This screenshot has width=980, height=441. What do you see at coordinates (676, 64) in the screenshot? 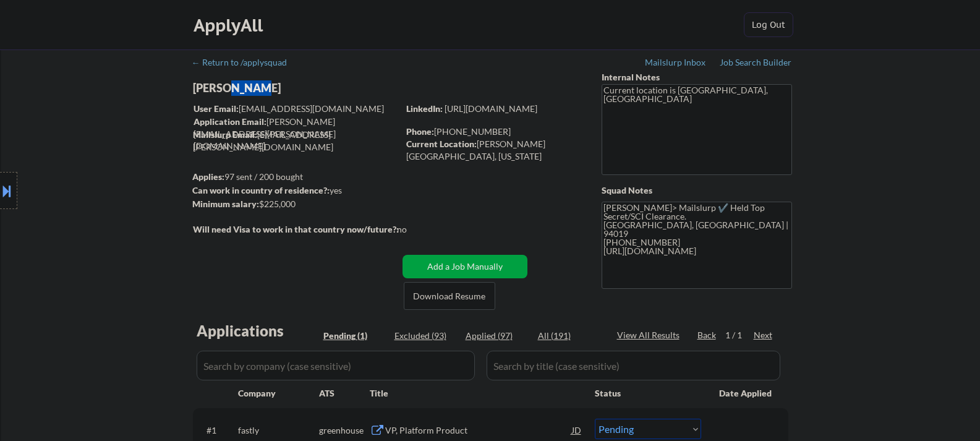
I see `a: Mailslurp Inbox` at bounding box center [676, 64].